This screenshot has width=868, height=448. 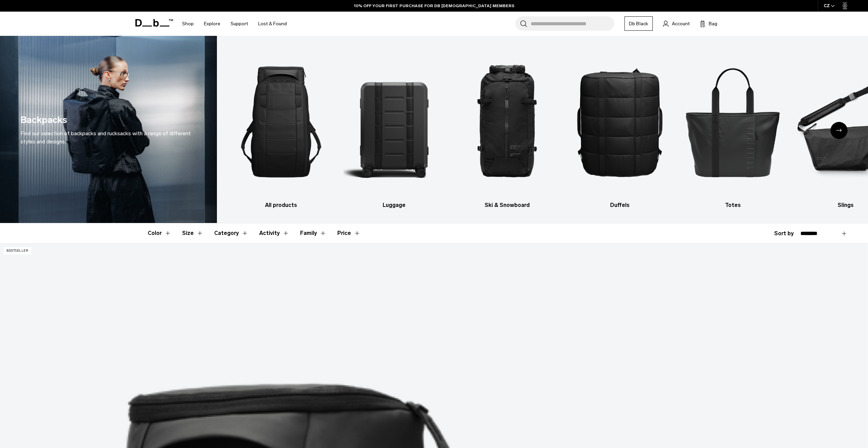 I want to click on a: Db Duffels, so click(x=620, y=128).